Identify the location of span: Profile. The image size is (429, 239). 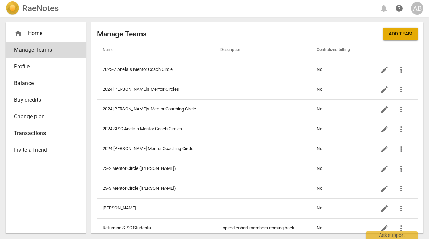
(43, 67).